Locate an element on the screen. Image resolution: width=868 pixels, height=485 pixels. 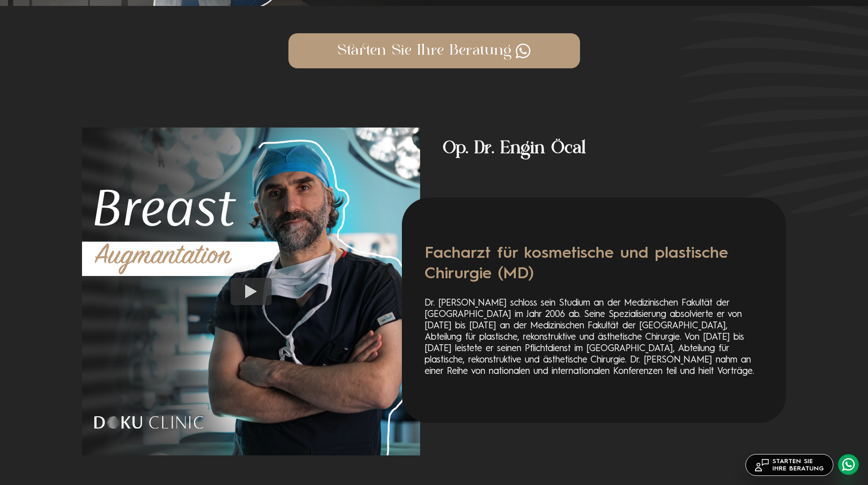
a: Starten Sie Ihre Beratung is located at coordinates (434, 51).